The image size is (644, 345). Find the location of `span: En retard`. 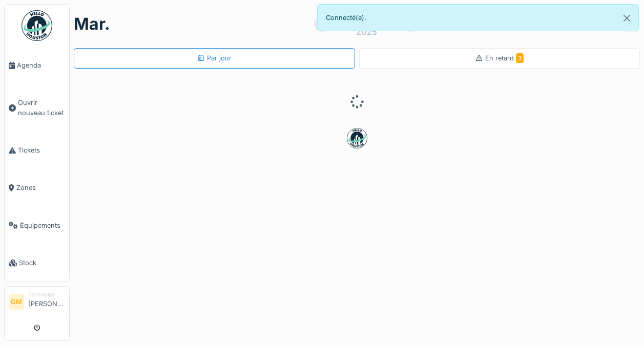

span: En retard is located at coordinates (504, 58).